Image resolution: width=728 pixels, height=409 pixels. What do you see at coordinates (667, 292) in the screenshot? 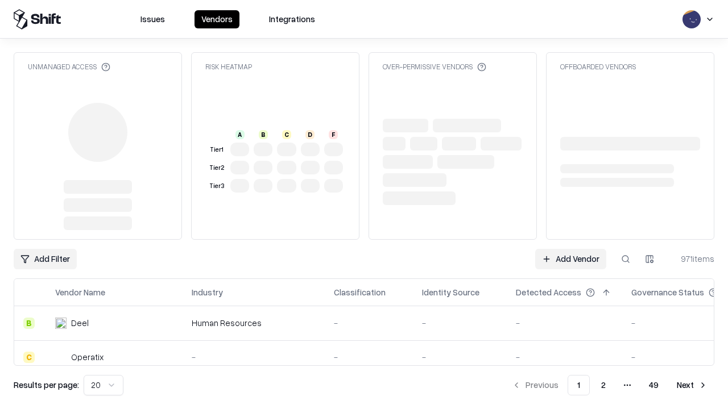
I see `div: Governance Status` at bounding box center [667, 292].